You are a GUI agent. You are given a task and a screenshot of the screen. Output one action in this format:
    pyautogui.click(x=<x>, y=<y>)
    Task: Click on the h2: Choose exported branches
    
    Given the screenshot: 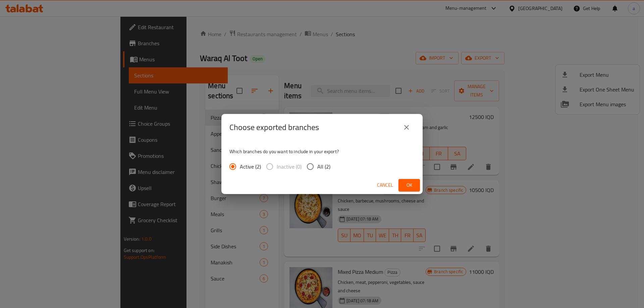 What is the action you would take?
    pyautogui.click(x=274, y=127)
    